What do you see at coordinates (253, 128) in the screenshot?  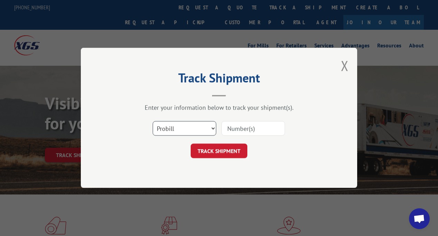 I see `input: Number(s)` at bounding box center [253, 128].